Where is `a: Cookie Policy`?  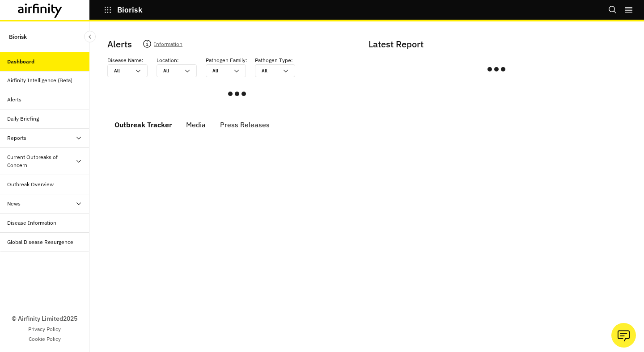 a: Cookie Policy is located at coordinates (45, 339).